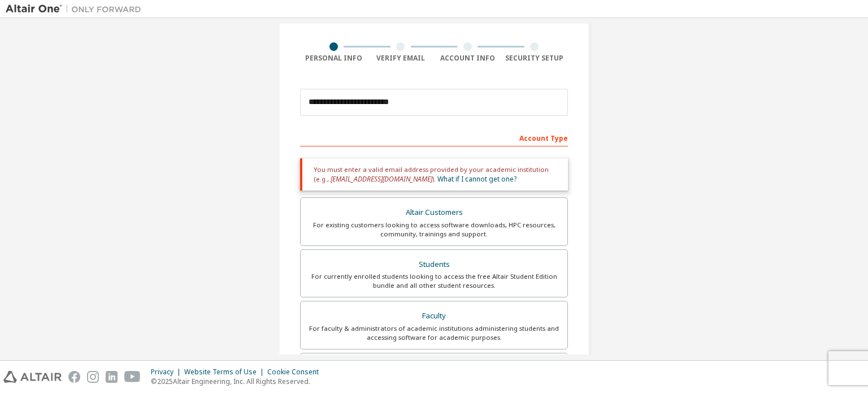 This screenshot has height=393, width=868. I want to click on div: Altair Customers, so click(434, 213).